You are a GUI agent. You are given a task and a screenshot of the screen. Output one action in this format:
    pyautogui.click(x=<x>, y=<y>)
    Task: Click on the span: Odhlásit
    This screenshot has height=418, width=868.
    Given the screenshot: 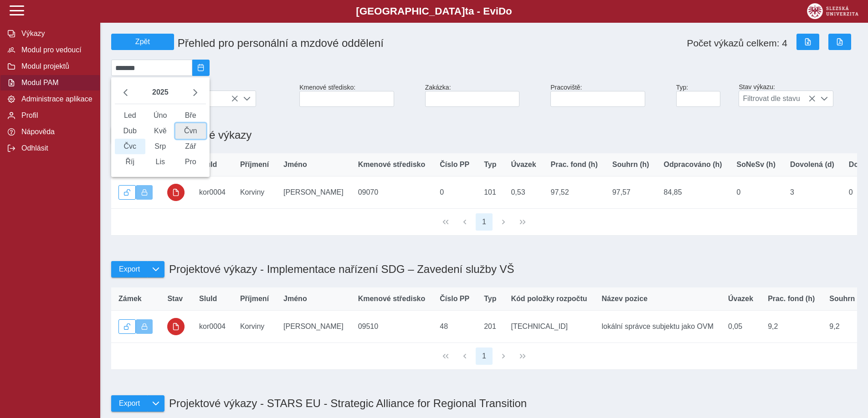 What is the action you would take?
    pyautogui.click(x=55, y=149)
    